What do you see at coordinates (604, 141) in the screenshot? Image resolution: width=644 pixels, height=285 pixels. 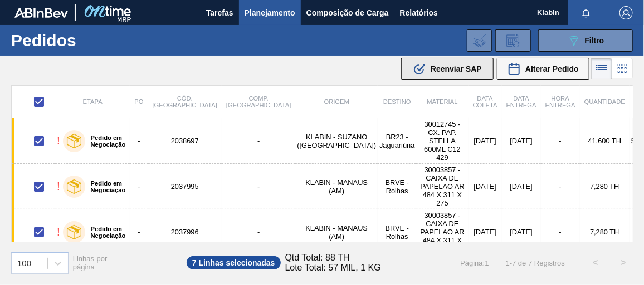 I see `td: 41,600 TH` at bounding box center [604, 141].